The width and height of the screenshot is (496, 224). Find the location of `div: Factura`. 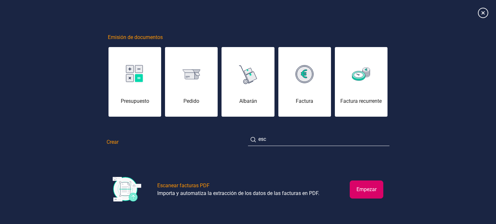

div: Factura is located at coordinates (304, 101).